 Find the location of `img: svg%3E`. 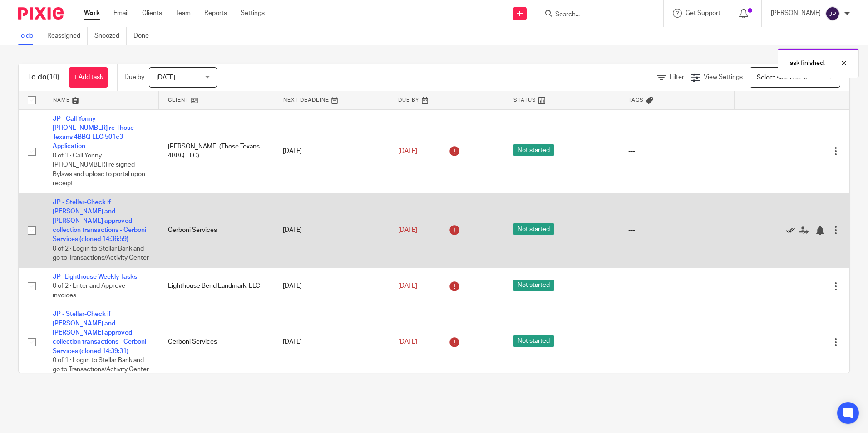

img: svg%3E is located at coordinates (833, 14).